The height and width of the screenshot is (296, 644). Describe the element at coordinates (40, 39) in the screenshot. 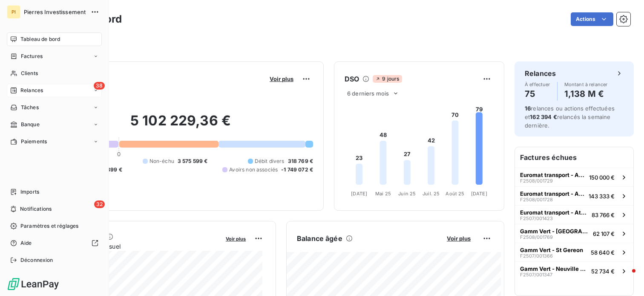

I see `span: Tableau de bord` at that location.